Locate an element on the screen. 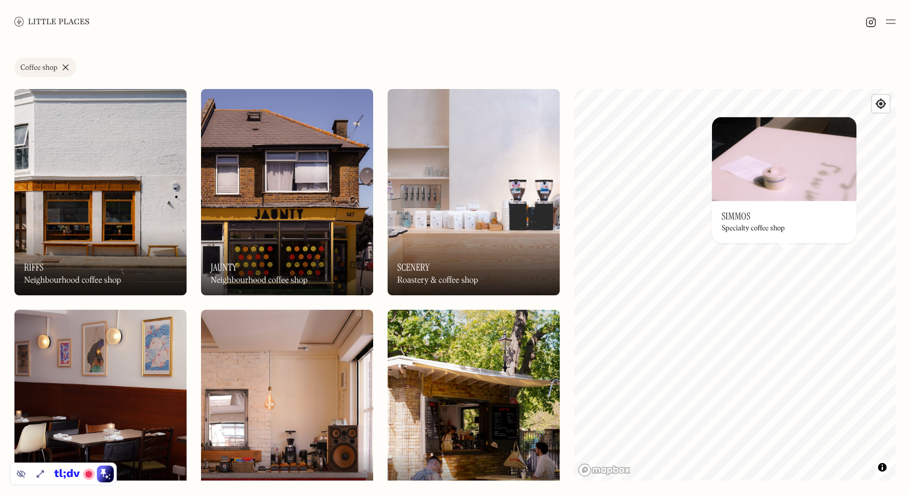 Image resolution: width=910 pixels, height=495 pixels. h3: Scenery is located at coordinates (413, 267).